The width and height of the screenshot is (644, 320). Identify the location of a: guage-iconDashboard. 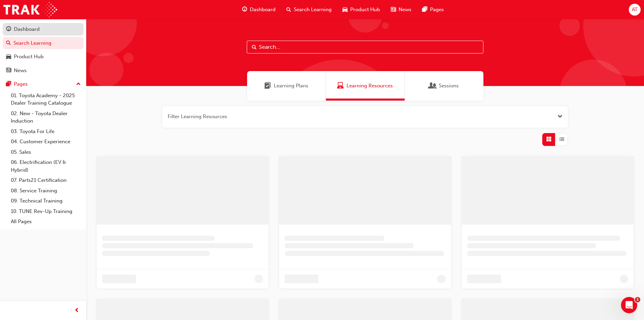
(259, 10).